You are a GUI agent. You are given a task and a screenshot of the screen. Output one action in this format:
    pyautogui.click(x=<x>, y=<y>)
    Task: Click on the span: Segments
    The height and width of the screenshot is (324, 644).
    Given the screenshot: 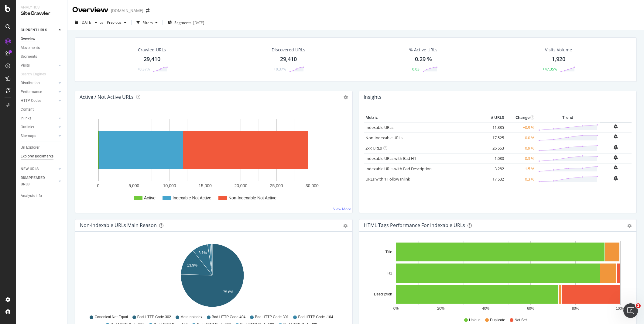 What is the action you would take?
    pyautogui.click(x=183, y=22)
    